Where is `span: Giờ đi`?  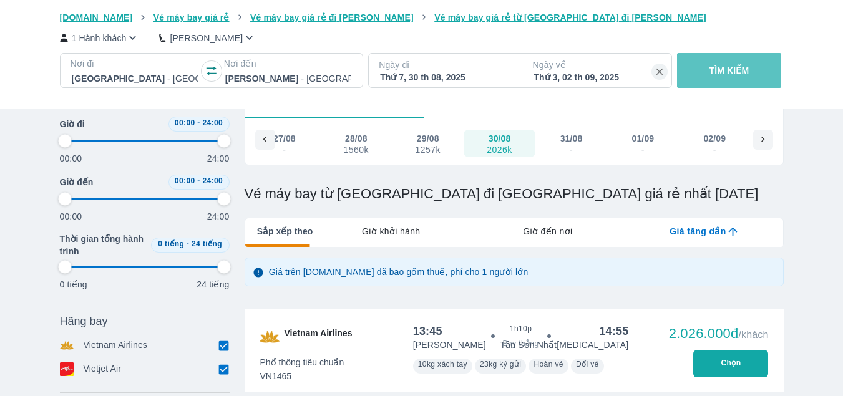 span: Giờ đi is located at coordinates (72, 124).